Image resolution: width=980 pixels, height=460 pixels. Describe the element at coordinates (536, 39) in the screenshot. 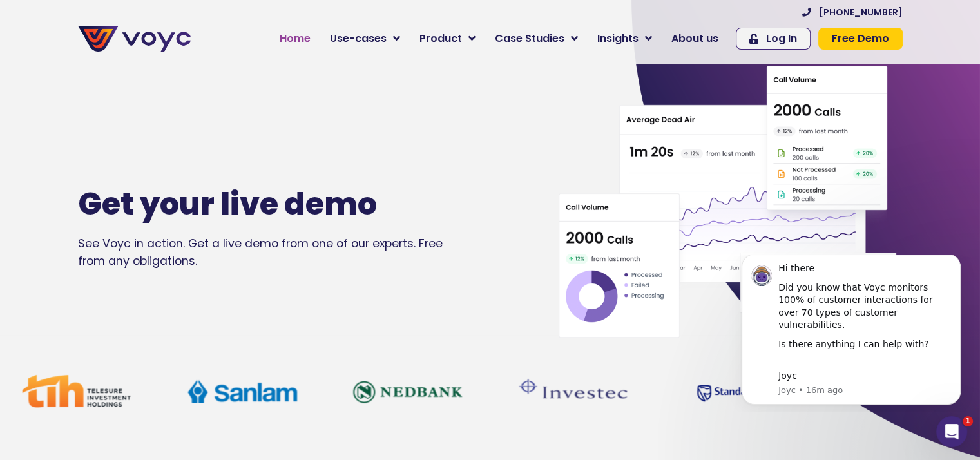

I see `a: Case Studies` at that location.